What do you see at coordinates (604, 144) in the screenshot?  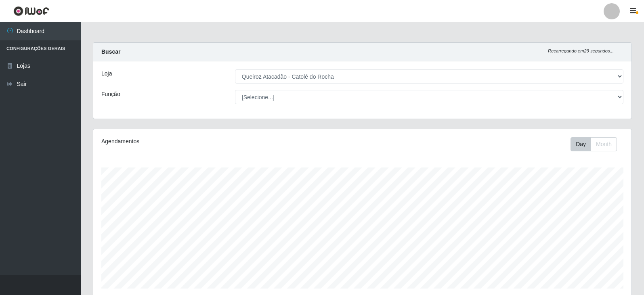 I see `button: Month` at bounding box center [604, 144].